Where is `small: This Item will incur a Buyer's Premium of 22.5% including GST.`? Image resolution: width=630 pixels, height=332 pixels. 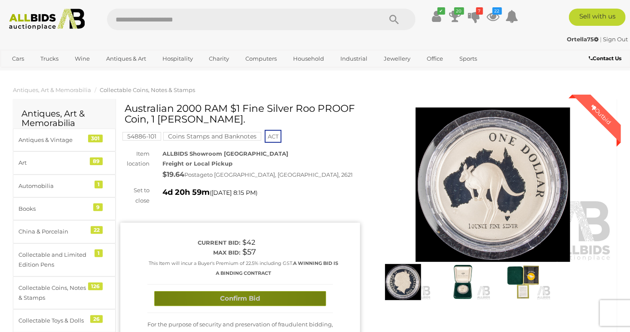 small: This Item will incur a Buyer's Premium of 22.5% including GST. is located at coordinates (243, 268).